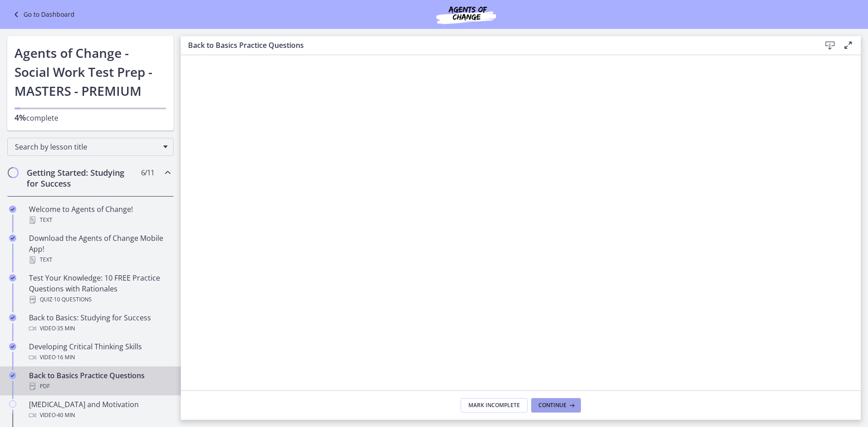 This screenshot has height=427, width=868. Describe the element at coordinates (494, 405) in the screenshot. I see `button: Mark Incomplete` at that location.